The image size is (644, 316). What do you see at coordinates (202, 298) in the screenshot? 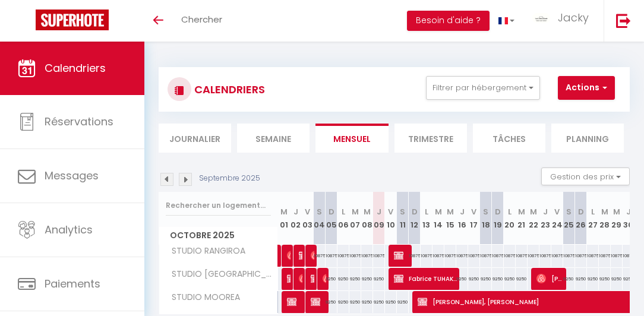
I see `span: STUDIO MOOREA` at bounding box center [202, 298].